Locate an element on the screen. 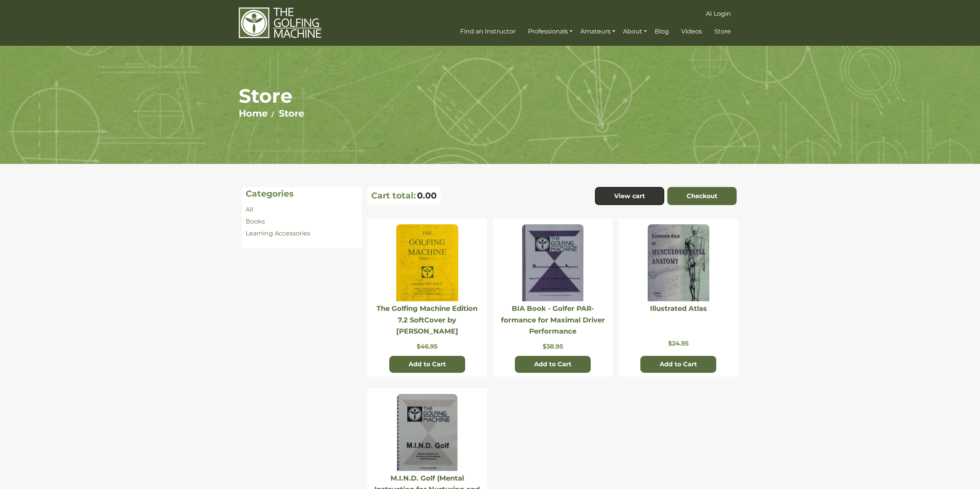 The width and height of the screenshot is (980, 489). img: The Golfing Machine Edition 7.2 SoftCover by Homer Kelley is located at coordinates (427, 263).